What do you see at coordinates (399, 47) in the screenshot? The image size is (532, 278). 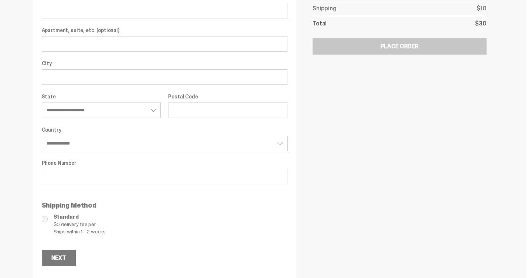 I see `div: Place Order` at bounding box center [399, 47].